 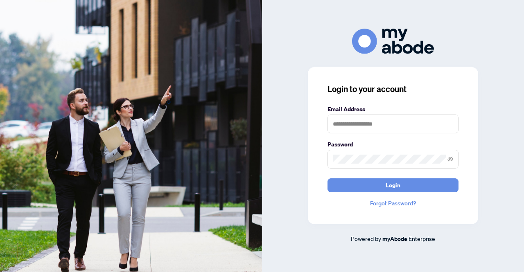 What do you see at coordinates (366, 239) in the screenshot?
I see `span: Powered by` at bounding box center [366, 239].